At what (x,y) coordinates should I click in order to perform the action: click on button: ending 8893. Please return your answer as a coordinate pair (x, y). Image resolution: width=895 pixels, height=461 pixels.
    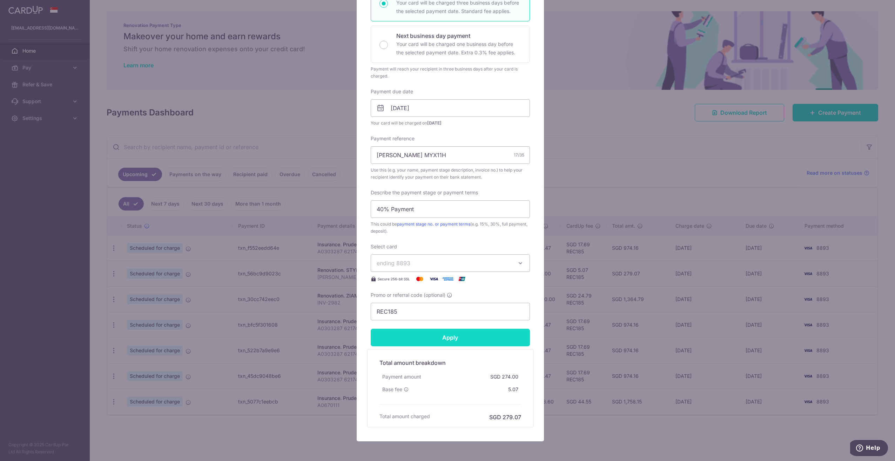
    Looking at the image, I should click on (450, 263).